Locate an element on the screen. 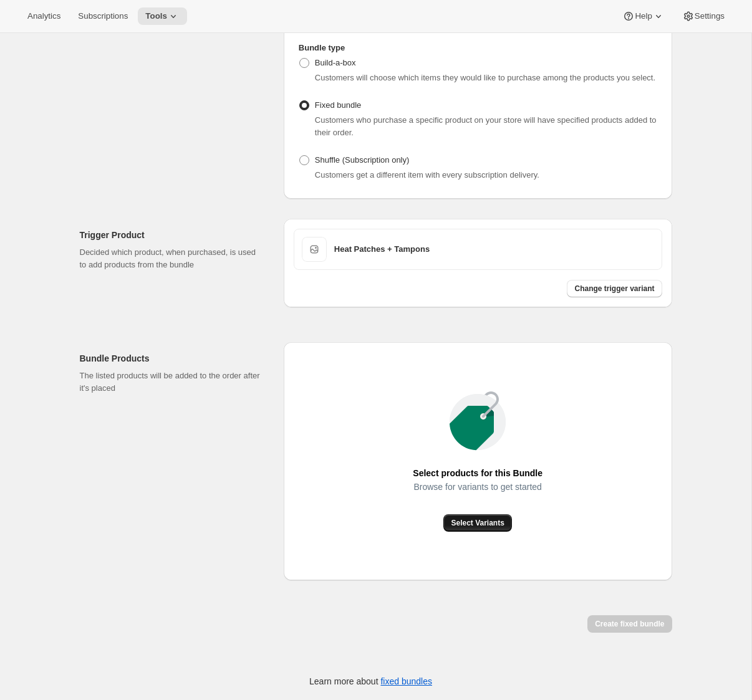  span: Settings is located at coordinates (709, 17).